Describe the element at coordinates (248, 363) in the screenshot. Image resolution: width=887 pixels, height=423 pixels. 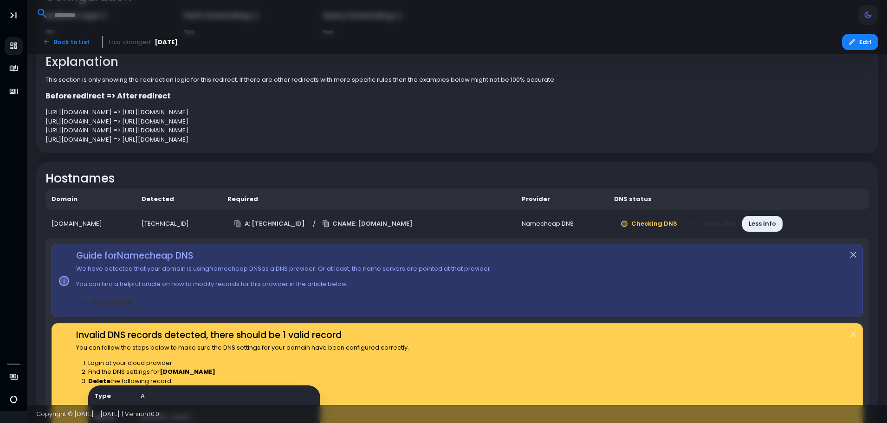
I see `li: Login at your cloud provider` at that location.